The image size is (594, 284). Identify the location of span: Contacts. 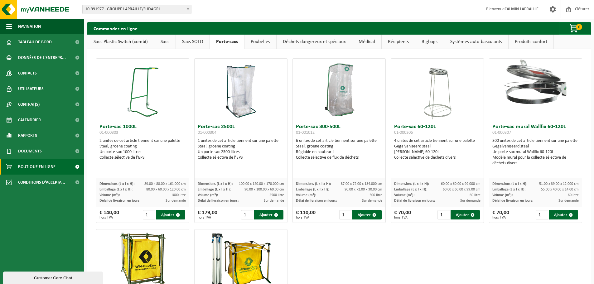
(27, 73).